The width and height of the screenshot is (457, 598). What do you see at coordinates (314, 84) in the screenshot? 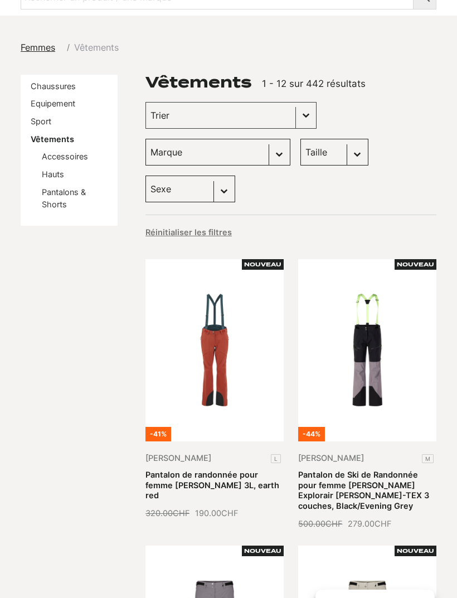
I see `span: 1 - 12 sur 442 résultats` at bounding box center [314, 84].